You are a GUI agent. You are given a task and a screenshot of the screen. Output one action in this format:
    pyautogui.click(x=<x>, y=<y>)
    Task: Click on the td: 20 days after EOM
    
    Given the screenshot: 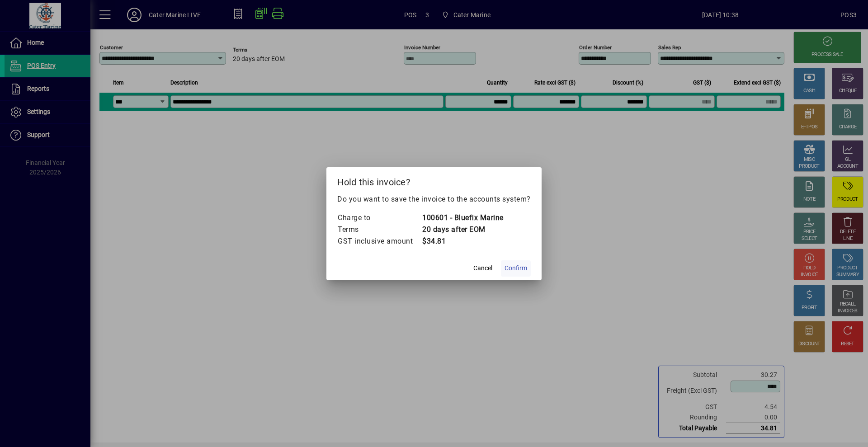 What is the action you would take?
    pyautogui.click(x=462, y=230)
    